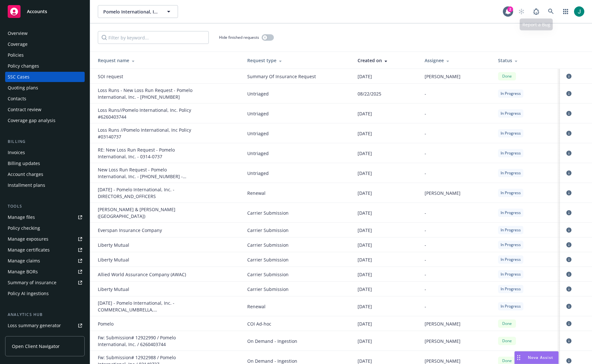 This screenshot has height=364, width=592. Describe the element at coordinates (519, 358) in the screenshot. I see `div: Drag to move` at that location.